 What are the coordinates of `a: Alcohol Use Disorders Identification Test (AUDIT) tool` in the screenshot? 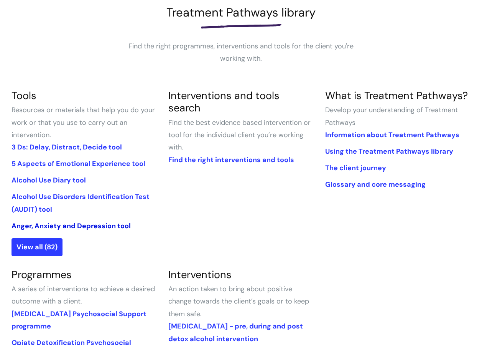 It's located at (81, 203).